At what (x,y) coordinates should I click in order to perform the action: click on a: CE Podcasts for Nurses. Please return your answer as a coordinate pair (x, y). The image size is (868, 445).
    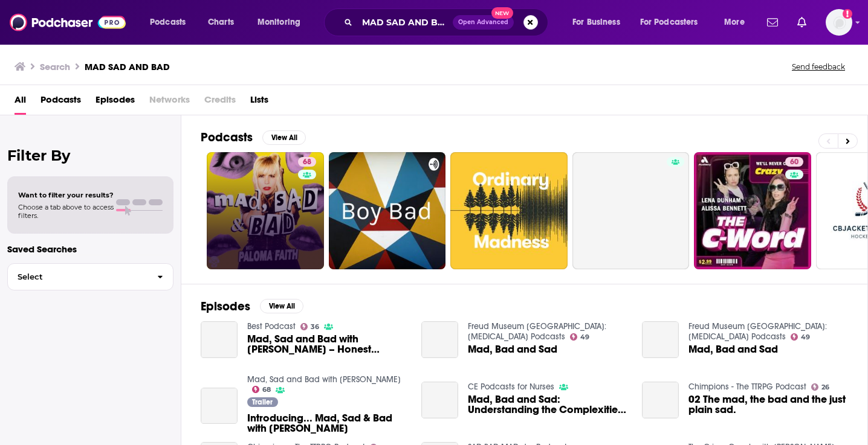
    Looking at the image, I should click on (511, 387).